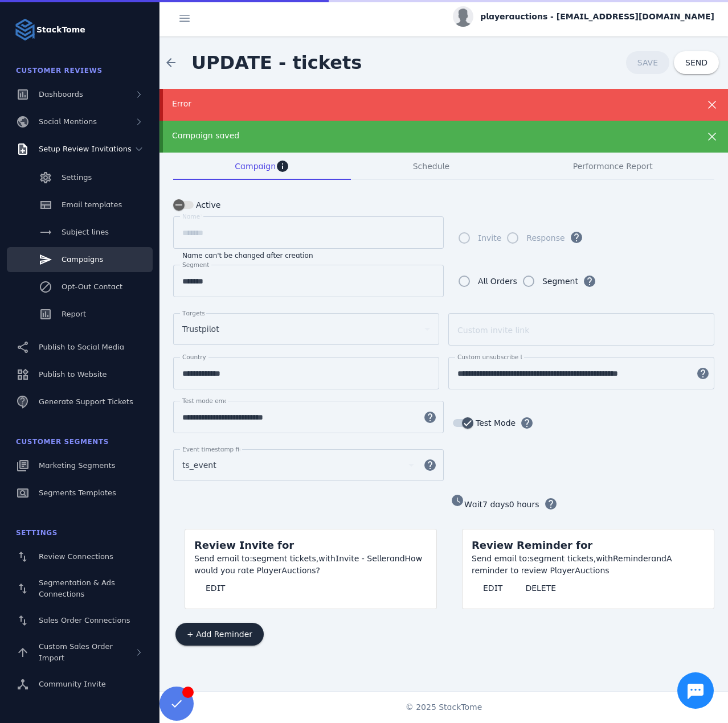 Image resolution: width=728 pixels, height=723 pixels. What do you see at coordinates (72, 684) in the screenshot?
I see `span: Community Invite` at bounding box center [72, 684].